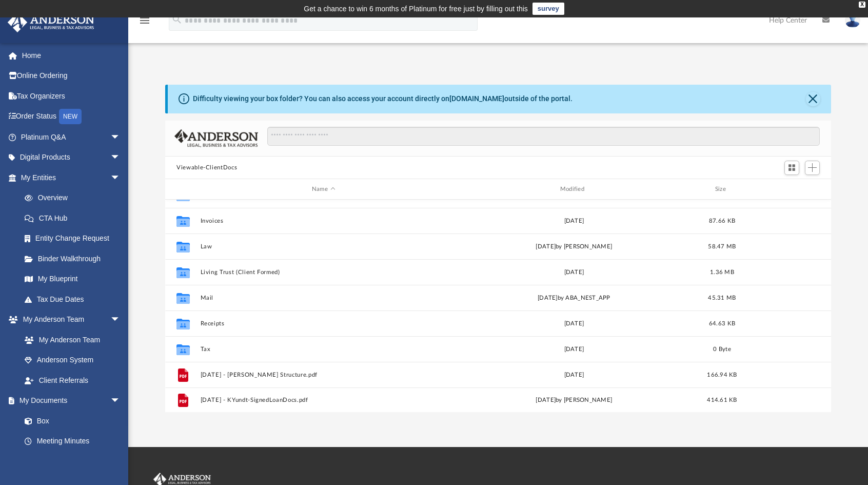 The height and width of the screenshot is (485, 868). Describe the element at coordinates (72, 441) in the screenshot. I see `a: Meeting Minutes` at that location.